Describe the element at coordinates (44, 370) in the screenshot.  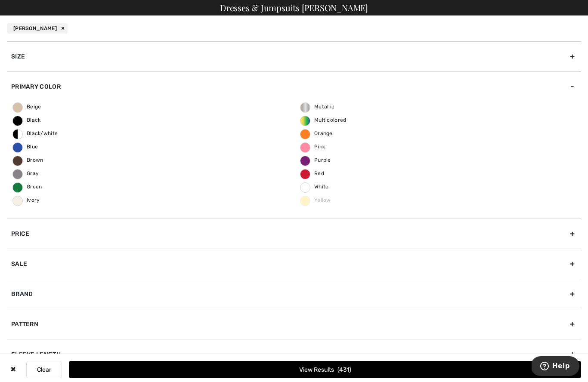
I see `button: Clear` at that location.